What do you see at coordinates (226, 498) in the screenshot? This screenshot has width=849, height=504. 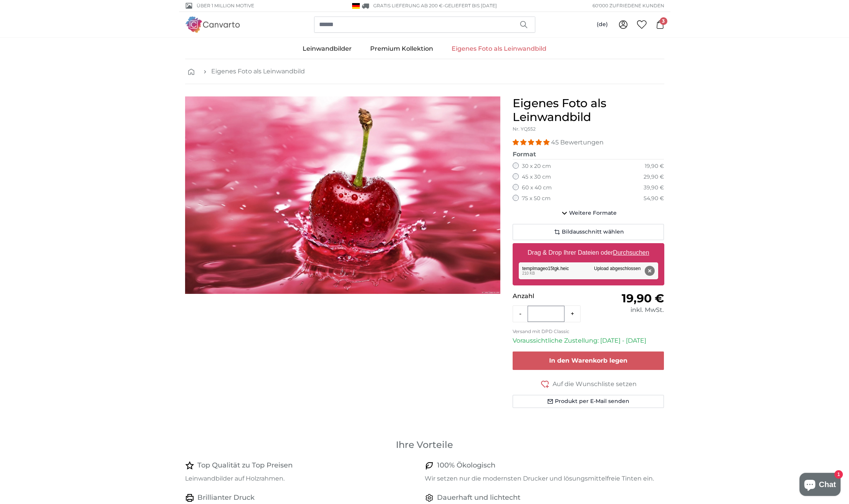 I see `h4: Brillianter Druck` at bounding box center [226, 498].